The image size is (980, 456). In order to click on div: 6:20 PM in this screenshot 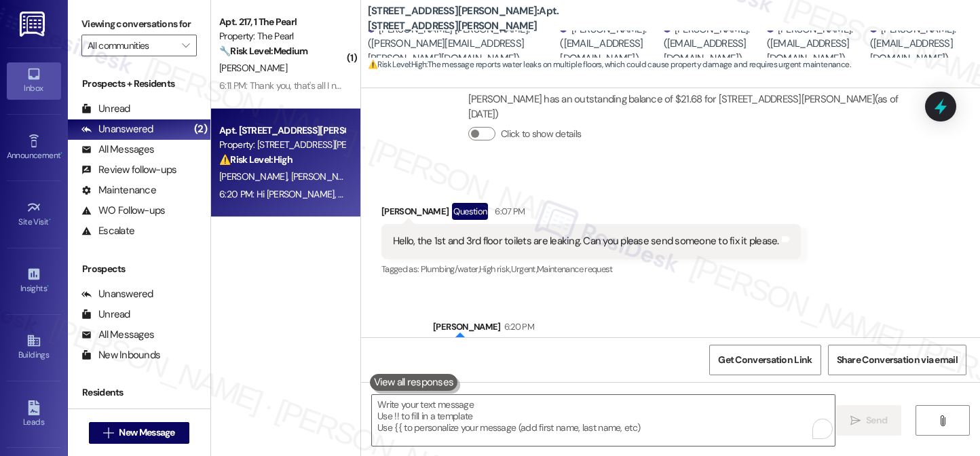, I will do `click(518, 326)`.